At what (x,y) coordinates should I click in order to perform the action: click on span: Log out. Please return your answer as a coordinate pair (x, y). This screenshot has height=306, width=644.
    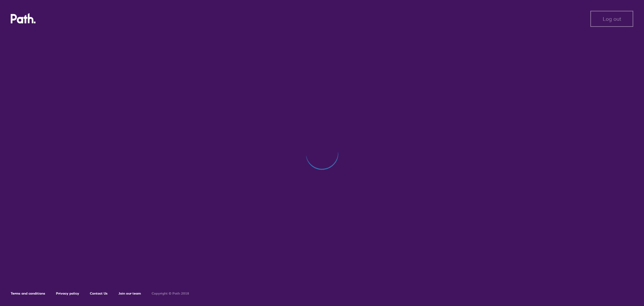
    Looking at the image, I should click on (612, 19).